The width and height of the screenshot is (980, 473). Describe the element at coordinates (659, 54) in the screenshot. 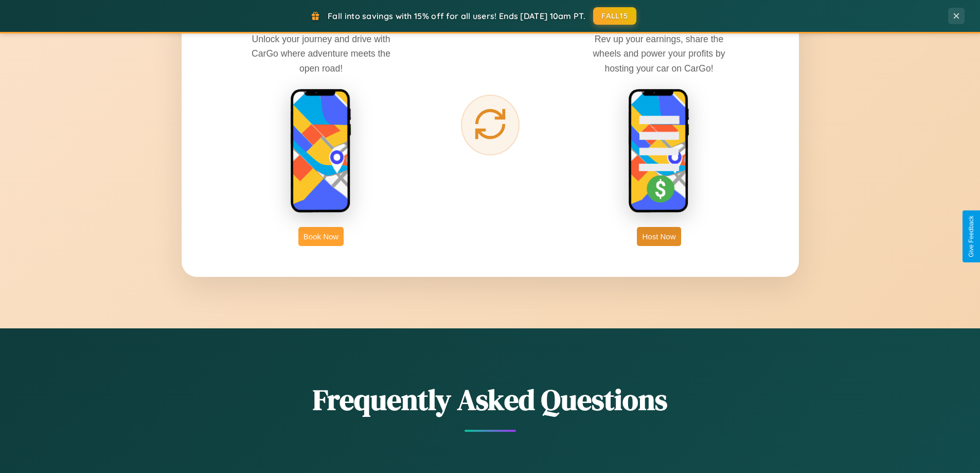

I see `p: Rev up your earnings, share the wheels and power your profits by hosting your car on CarGo!` at that location.